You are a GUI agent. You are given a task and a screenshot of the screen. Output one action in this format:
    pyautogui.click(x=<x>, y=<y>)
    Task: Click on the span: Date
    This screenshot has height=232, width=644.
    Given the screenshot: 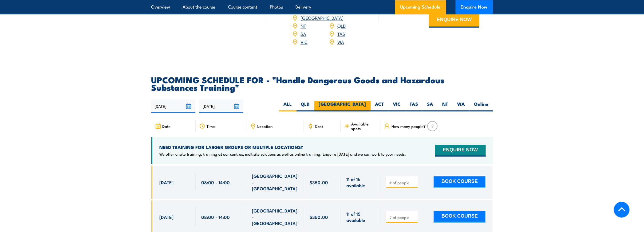 What is the action you would take?
    pyautogui.click(x=167, y=126)
    